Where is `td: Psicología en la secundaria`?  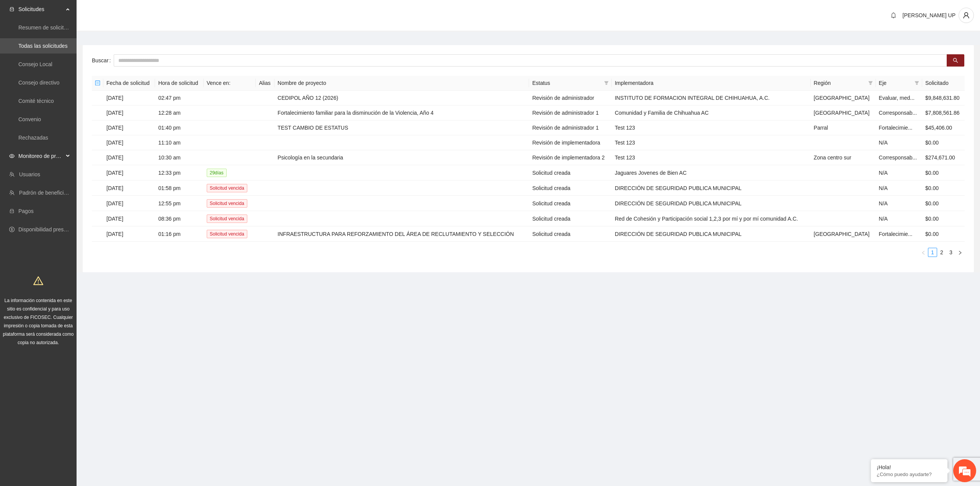 td: Psicología en la secundaria is located at coordinates (402, 158).